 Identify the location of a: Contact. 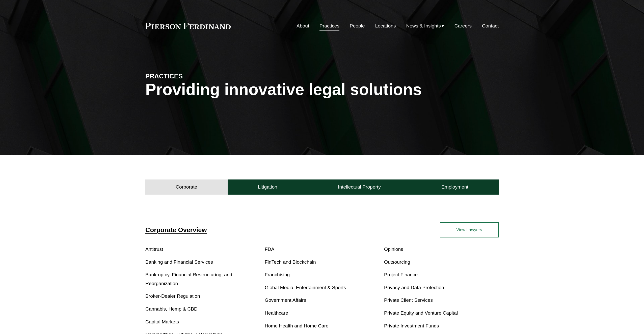
(491, 26).